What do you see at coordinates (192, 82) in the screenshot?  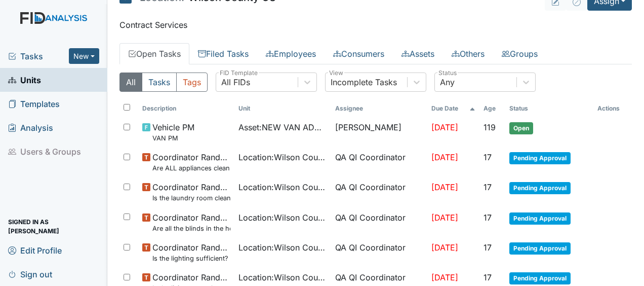 I see `button: Tags` at bounding box center [192, 82].